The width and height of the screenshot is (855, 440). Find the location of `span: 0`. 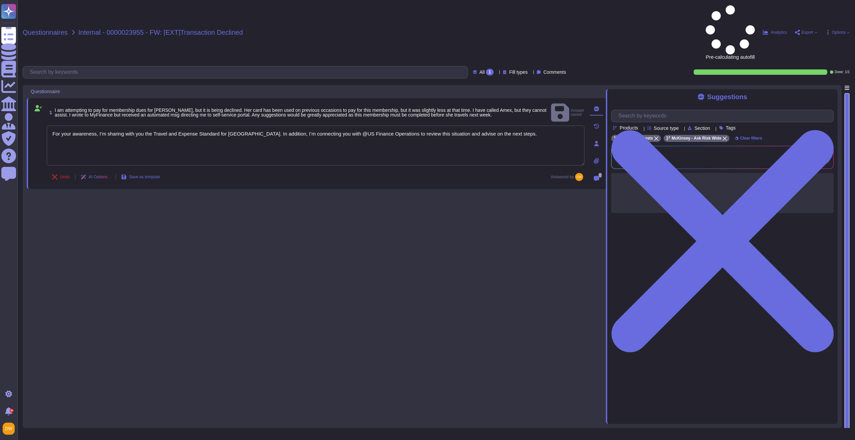

span: 0 is located at coordinates (600, 175).